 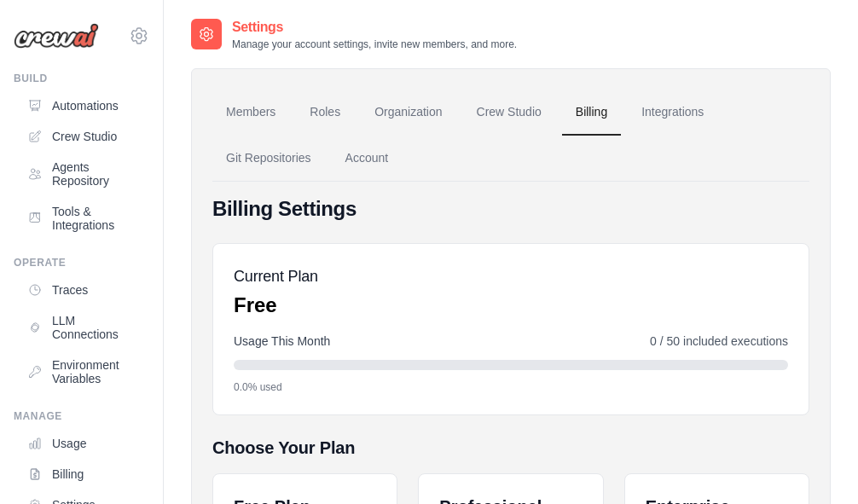 I want to click on h5: Current Plan, so click(x=276, y=276).